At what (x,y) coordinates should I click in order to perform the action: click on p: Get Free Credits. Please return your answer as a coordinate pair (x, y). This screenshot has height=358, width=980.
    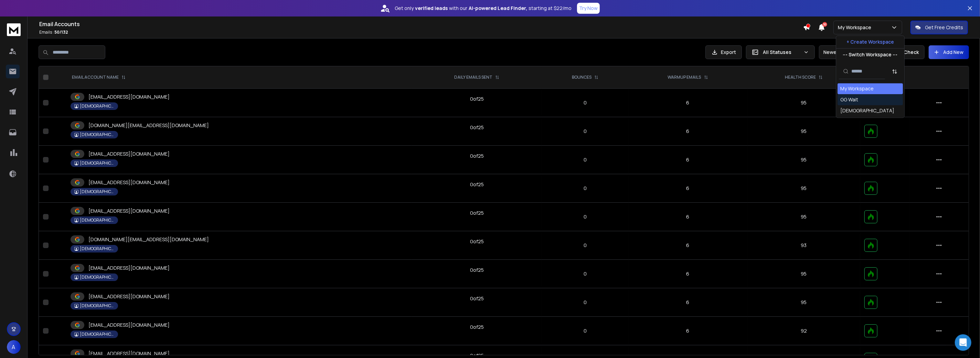
    Looking at the image, I should click on (943, 28).